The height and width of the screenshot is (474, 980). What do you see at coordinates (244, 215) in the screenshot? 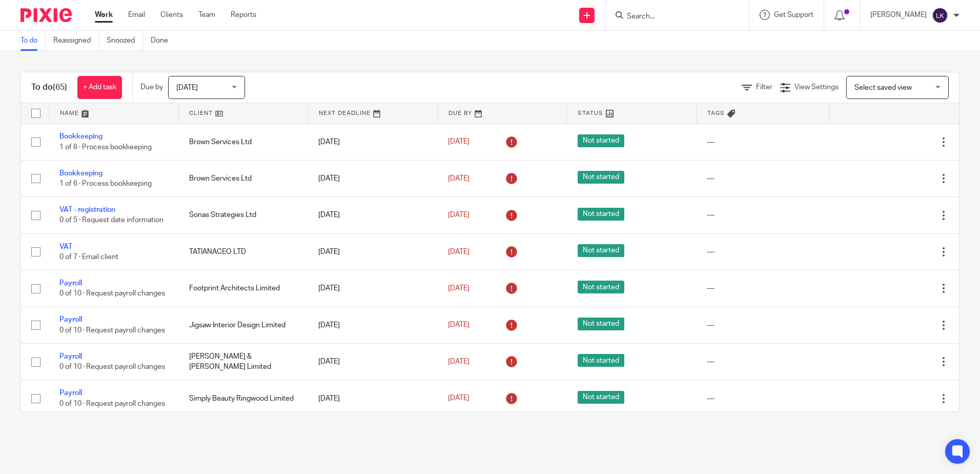
I see `td: Sonas Strategies Ltd` at bounding box center [244, 215].